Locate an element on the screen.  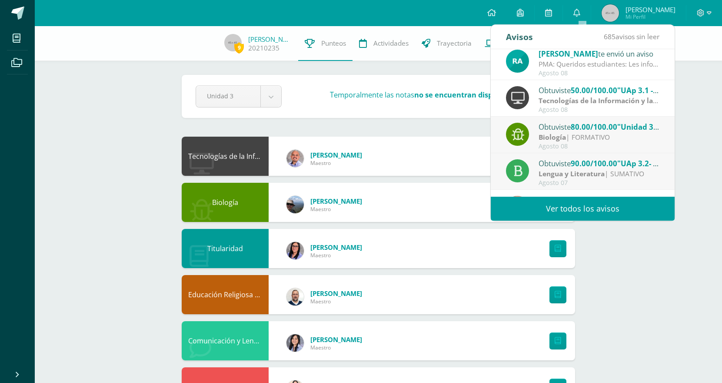
div: Agosto 07 is located at coordinates (599, 183).